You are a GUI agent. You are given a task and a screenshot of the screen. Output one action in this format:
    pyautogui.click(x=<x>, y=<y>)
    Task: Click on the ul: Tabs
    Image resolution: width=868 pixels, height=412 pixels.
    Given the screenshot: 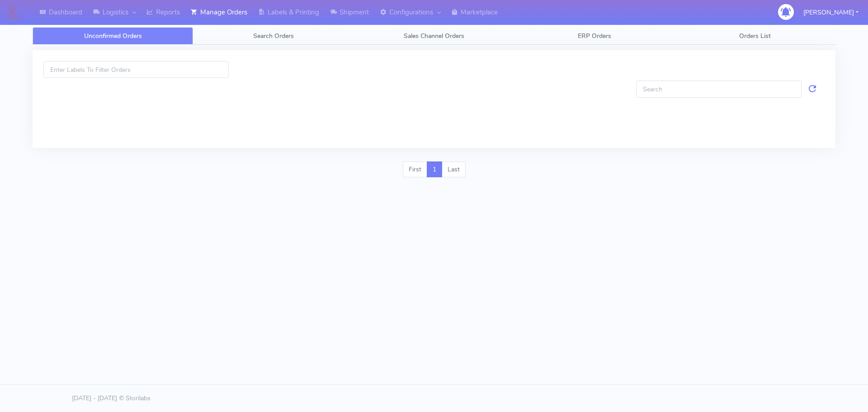 What is the action you would take?
    pyautogui.click(x=434, y=36)
    